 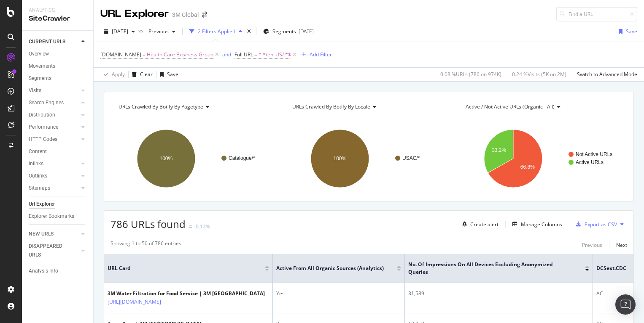 I want to click on a: NEW URLS, so click(x=53, y=234).